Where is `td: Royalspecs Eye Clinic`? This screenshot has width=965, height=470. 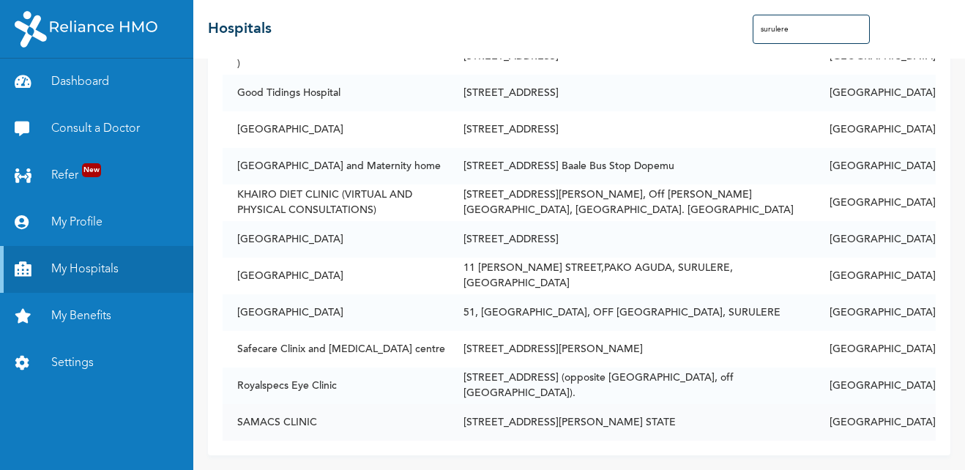 td: Royalspecs Eye Clinic is located at coordinates (335, 386).